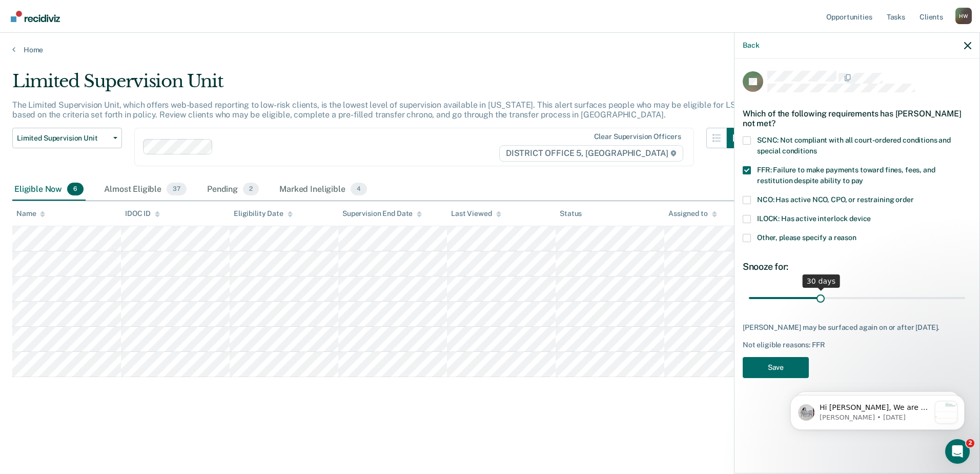 The image size is (980, 474). Describe the element at coordinates (854, 145) in the screenshot. I see `span: SCNC: Not compliant with all court-ordered conditions and special conditions` at that location.